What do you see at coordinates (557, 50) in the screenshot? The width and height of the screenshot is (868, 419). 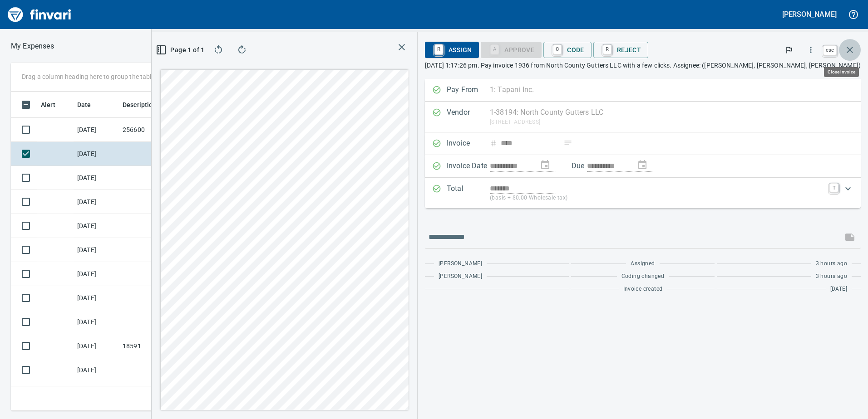 I see `a: C` at bounding box center [557, 50].